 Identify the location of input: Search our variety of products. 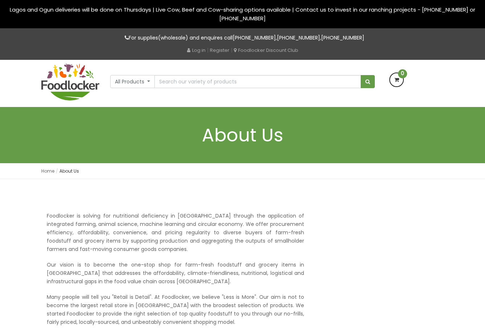
(258, 82).